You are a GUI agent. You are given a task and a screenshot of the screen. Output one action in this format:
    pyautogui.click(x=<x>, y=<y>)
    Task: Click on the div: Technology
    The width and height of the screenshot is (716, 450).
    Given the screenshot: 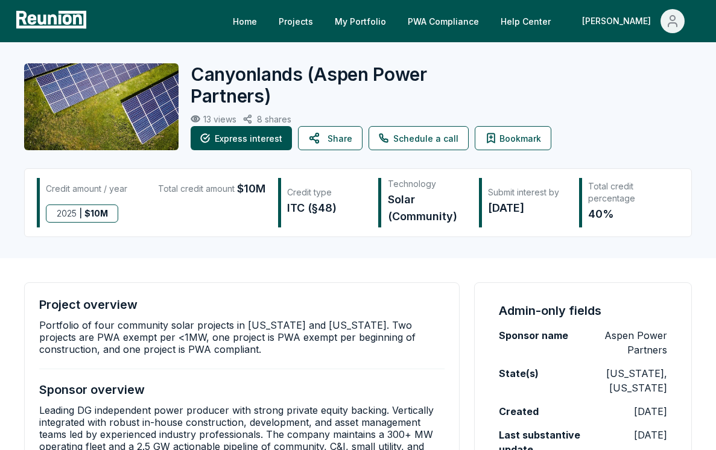 What is the action you would take?
    pyautogui.click(x=427, y=184)
    